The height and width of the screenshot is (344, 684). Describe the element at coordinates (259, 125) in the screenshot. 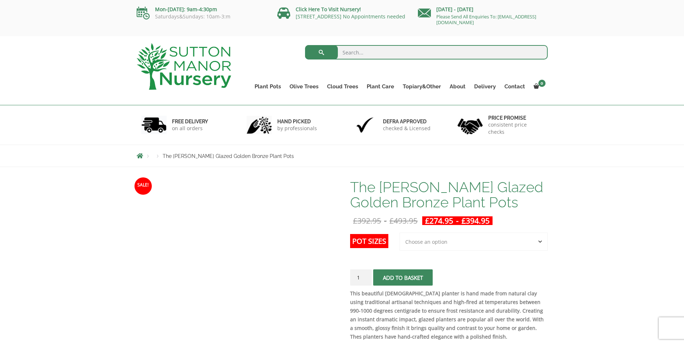

I see `img: 2.jpg` at that location.